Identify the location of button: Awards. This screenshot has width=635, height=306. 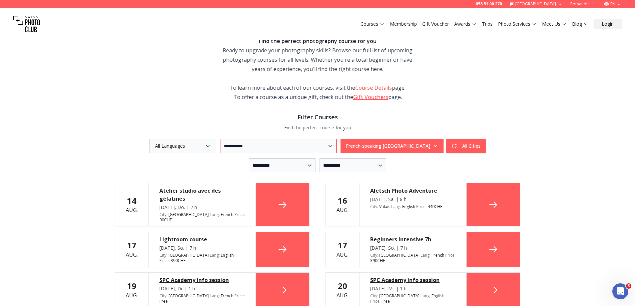
(466, 24).